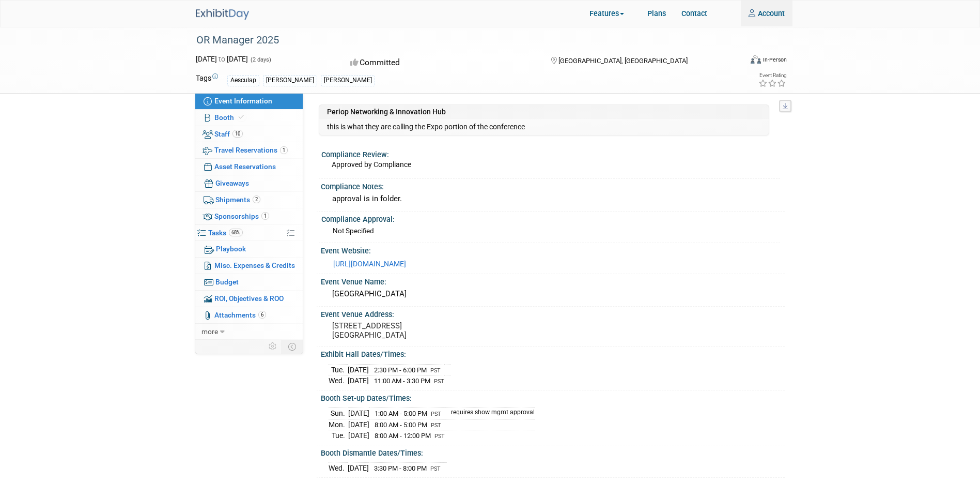  What do you see at coordinates (249, 200) in the screenshot?
I see `a: Shipments2` at bounding box center [249, 200].